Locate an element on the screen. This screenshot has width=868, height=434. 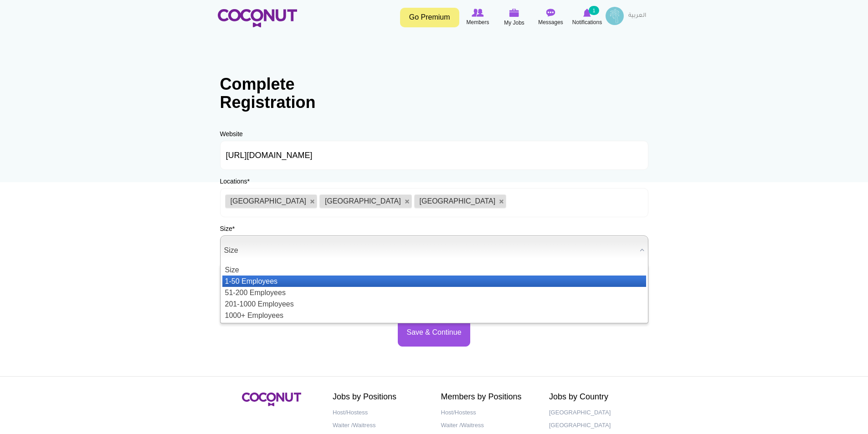
small: 1 is located at coordinates (594, 11).